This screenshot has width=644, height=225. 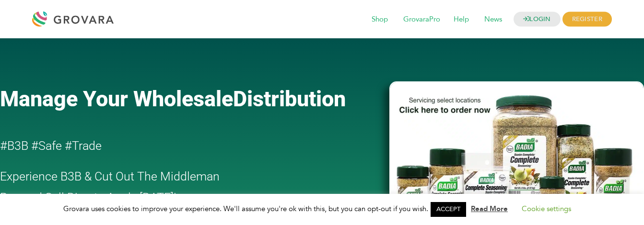 I want to click on a: News, so click(x=493, y=20).